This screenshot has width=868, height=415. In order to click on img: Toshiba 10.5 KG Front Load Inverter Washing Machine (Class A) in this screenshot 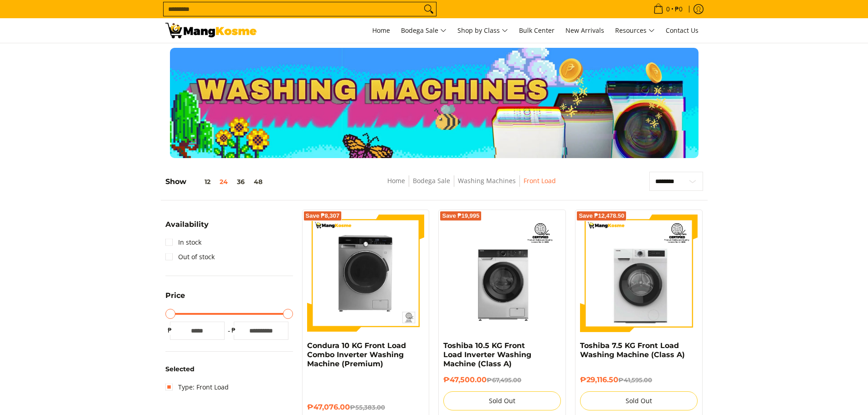, I will do `click(502, 273)`.